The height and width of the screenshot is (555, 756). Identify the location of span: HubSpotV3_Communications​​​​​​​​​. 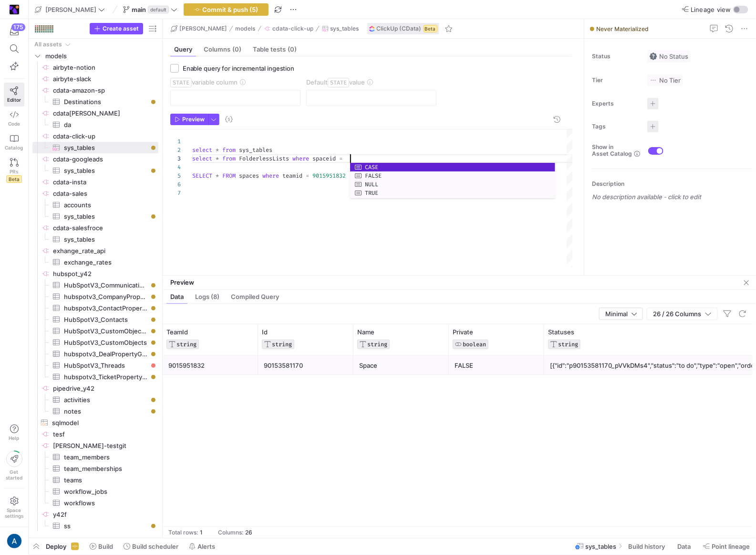
(105, 285).